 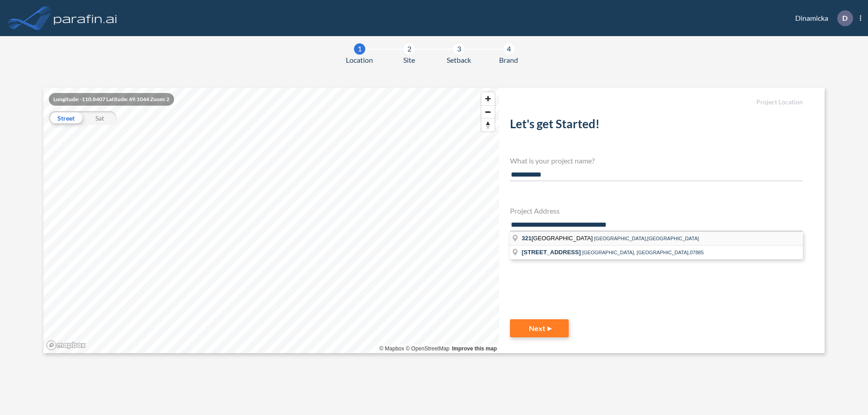 What do you see at coordinates (459, 60) in the screenshot?
I see `span: Setback` at bounding box center [459, 60].